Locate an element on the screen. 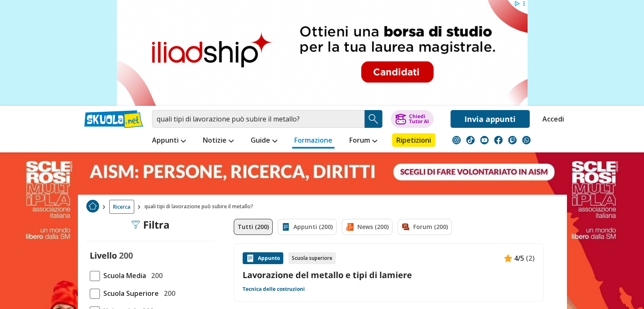 This screenshot has height=309, width=644. img: twitch is located at coordinates (513, 140).